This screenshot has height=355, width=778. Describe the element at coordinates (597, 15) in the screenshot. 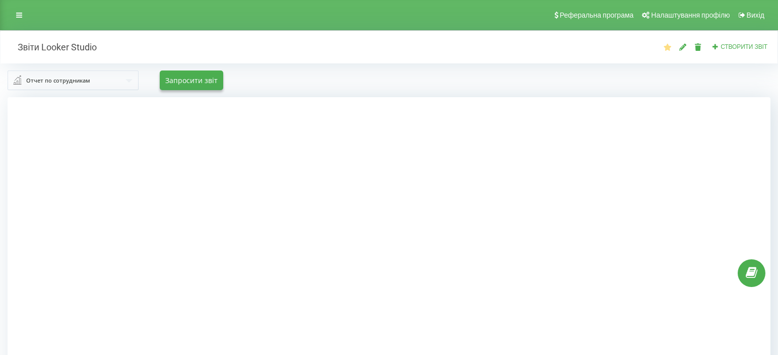

I see `span: Реферальна програма` at that location.